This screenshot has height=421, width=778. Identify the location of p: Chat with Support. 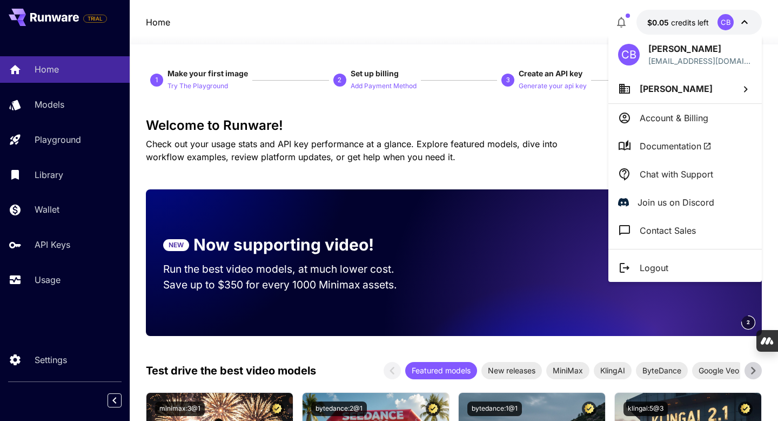
(677, 174).